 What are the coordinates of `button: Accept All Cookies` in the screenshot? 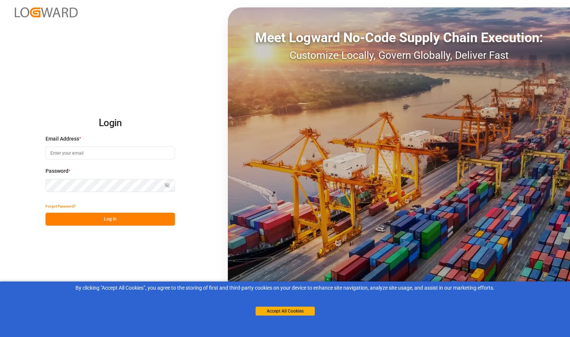 It's located at (285, 311).